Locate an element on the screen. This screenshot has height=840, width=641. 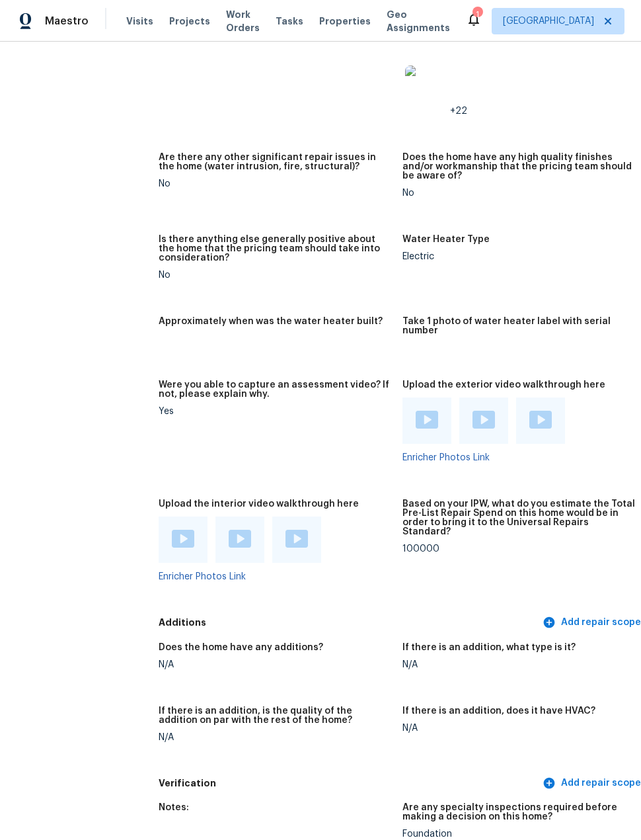
div: Electric is located at coordinates (519, 257).